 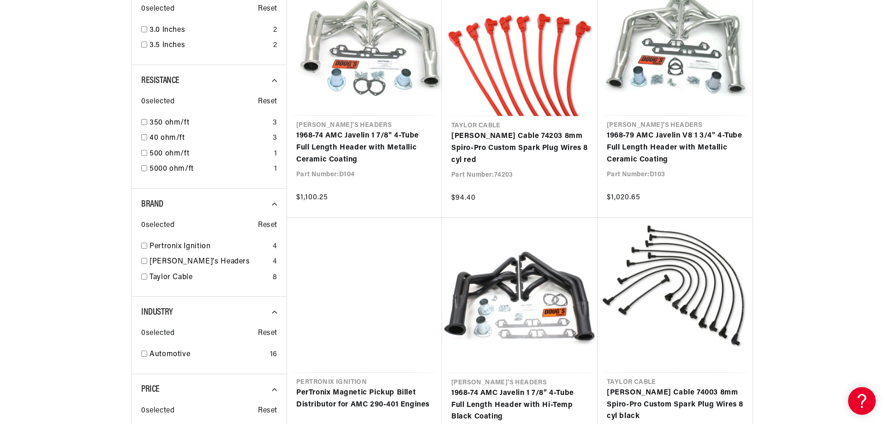 I want to click on a: 5000 ohm/ft, so click(x=210, y=169).